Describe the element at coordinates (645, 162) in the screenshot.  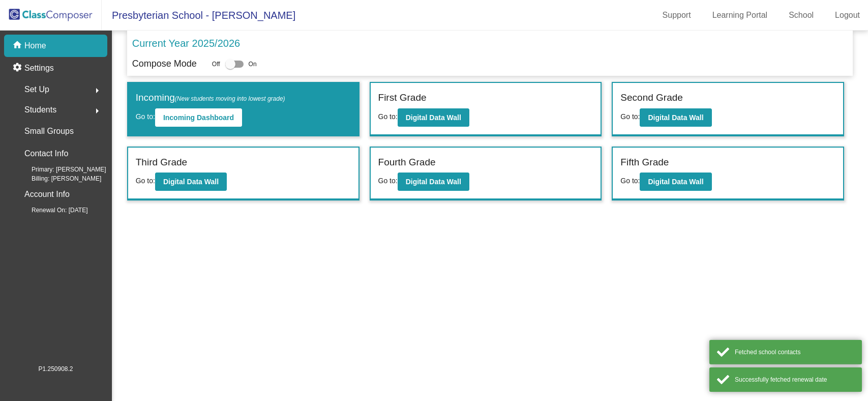
I see `label: Fifth Grade` at that location.